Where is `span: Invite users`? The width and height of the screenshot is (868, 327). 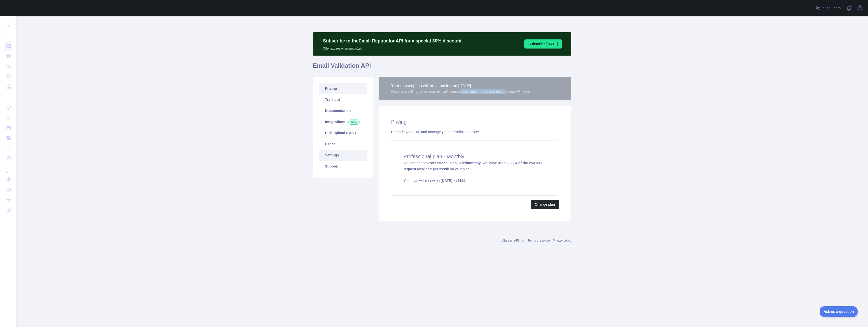 span: Invite users is located at coordinates (831, 8).